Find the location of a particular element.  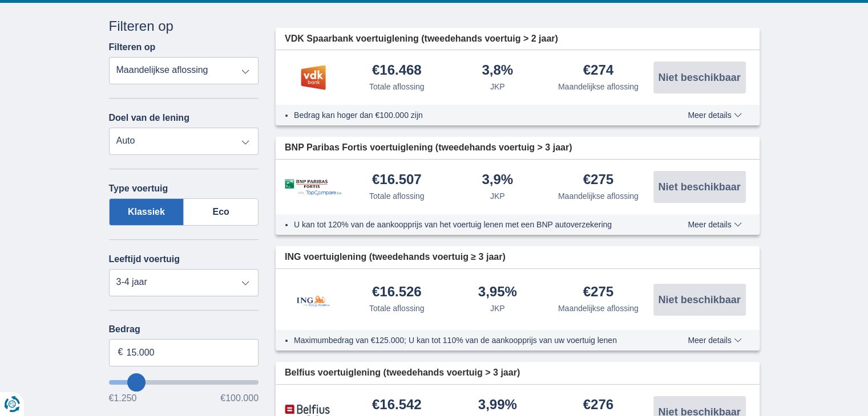

label: Leeftijd voertuig is located at coordinates (144, 259).